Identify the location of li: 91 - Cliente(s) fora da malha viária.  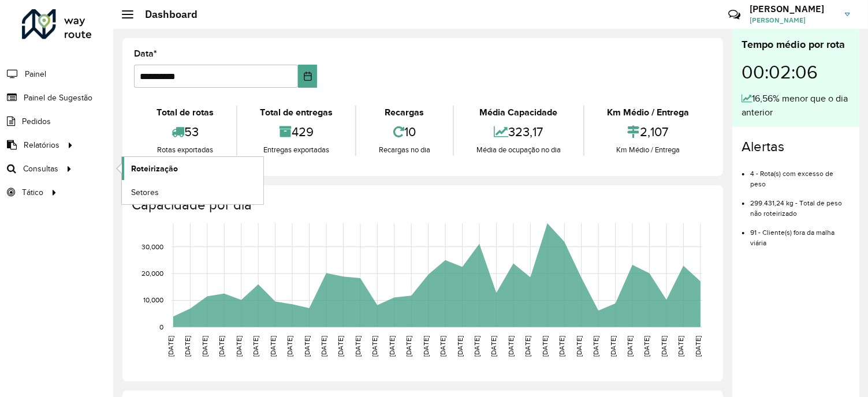
(800, 233).